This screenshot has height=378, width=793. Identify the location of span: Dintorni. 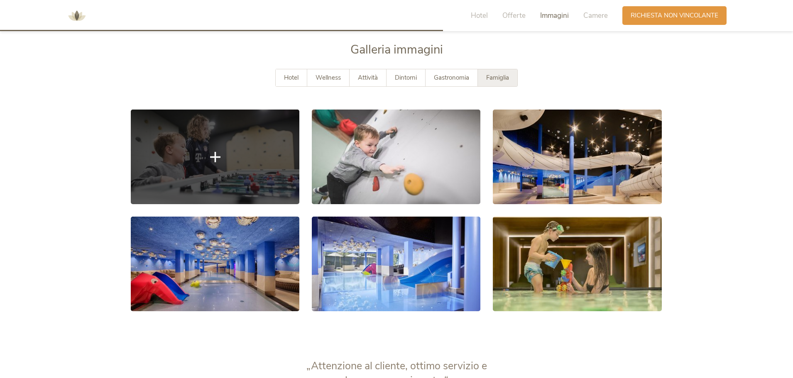
(405, 78).